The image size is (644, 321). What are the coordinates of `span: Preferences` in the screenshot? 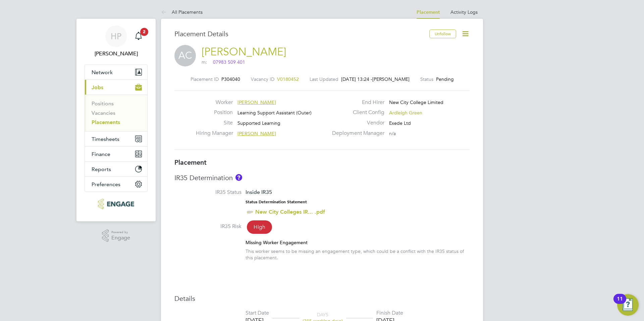 It's located at (106, 184).